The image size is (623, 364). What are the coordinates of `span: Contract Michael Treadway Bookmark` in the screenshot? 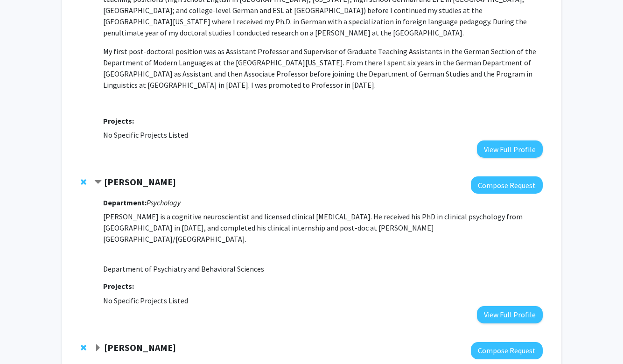 It's located at (98, 182).